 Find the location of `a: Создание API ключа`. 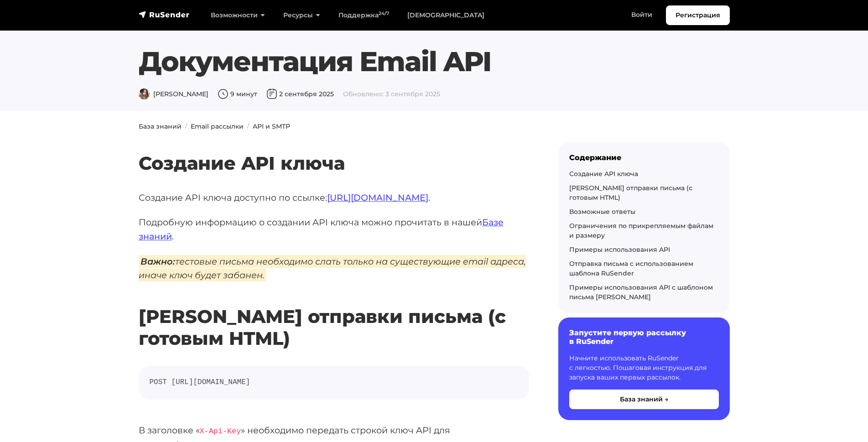

a: Создание API ключа is located at coordinates (604, 174).